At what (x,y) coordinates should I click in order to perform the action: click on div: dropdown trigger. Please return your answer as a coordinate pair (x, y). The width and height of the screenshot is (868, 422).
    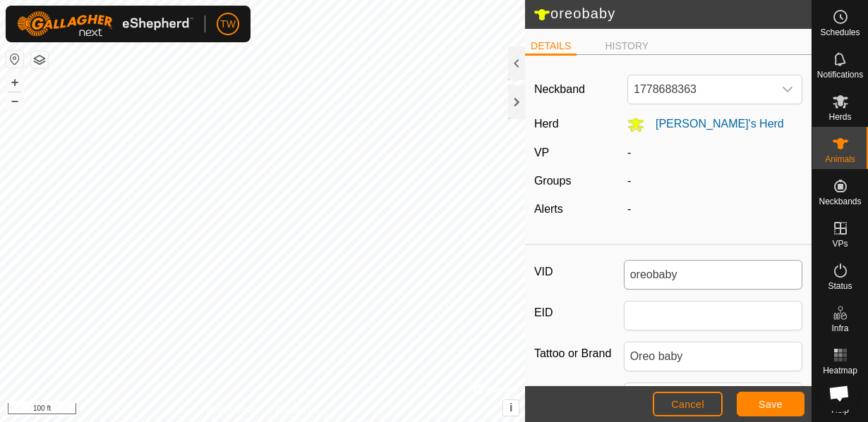
    Looking at the image, I should click on (787, 89).